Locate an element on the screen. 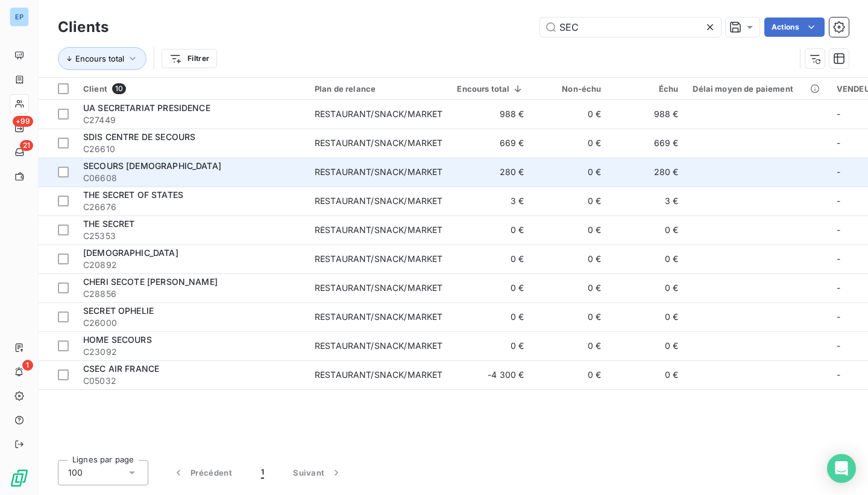  button: Actions is located at coordinates (795, 27).